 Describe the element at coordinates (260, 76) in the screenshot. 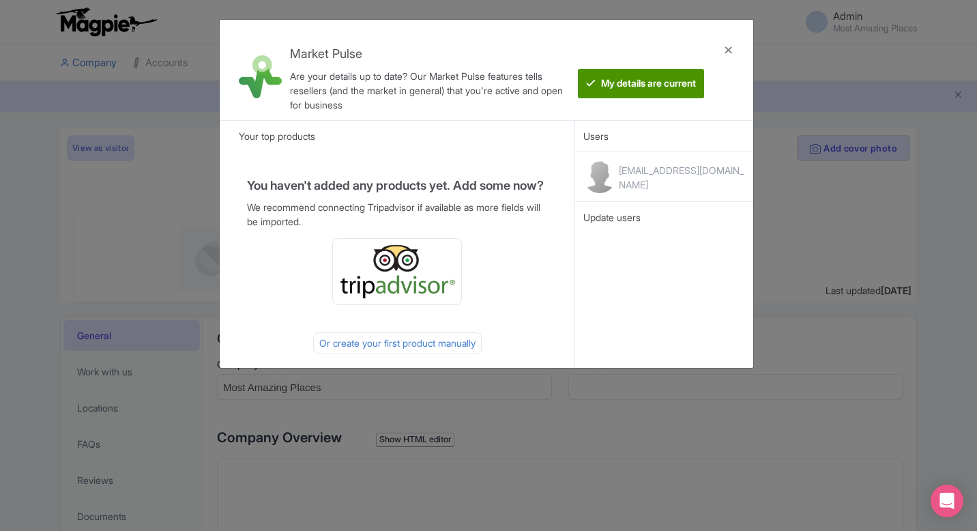

I see `img: market_pulse-1-0a5220b3d29e4a0de46fb7534bebe030.svg` at that location.